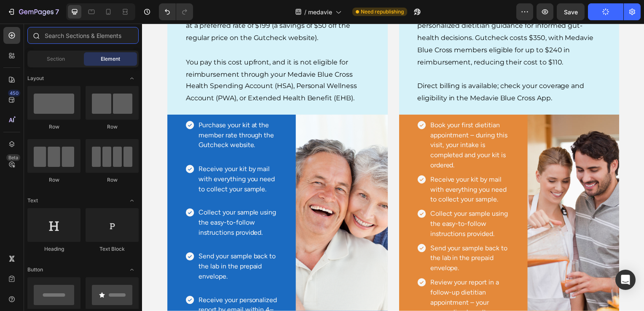 The width and height of the screenshot is (644, 311). I want to click on div: Heading, so click(54, 249).